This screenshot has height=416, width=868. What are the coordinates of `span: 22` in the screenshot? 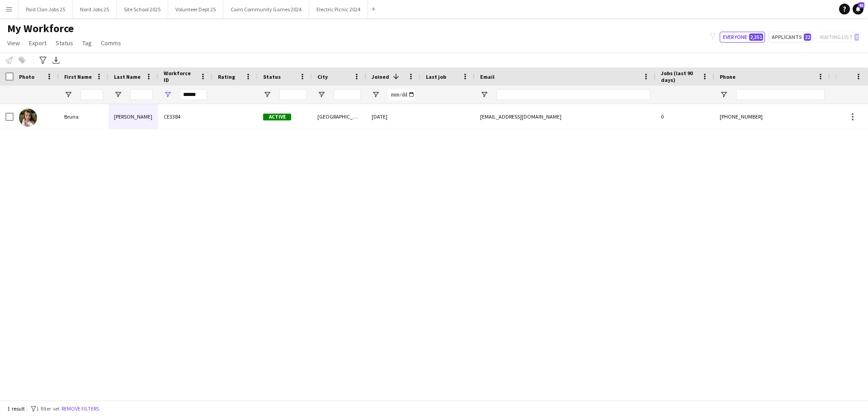 It's located at (808, 37).